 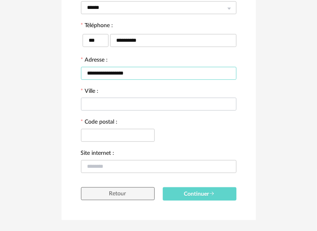 I want to click on span: Retour, so click(x=118, y=194).